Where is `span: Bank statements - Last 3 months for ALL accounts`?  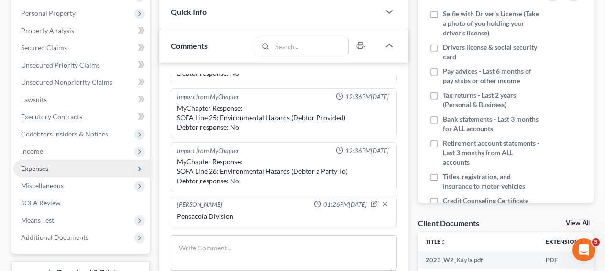
span: Bank statements - Last 3 months for ALL accounts is located at coordinates (492, 124).